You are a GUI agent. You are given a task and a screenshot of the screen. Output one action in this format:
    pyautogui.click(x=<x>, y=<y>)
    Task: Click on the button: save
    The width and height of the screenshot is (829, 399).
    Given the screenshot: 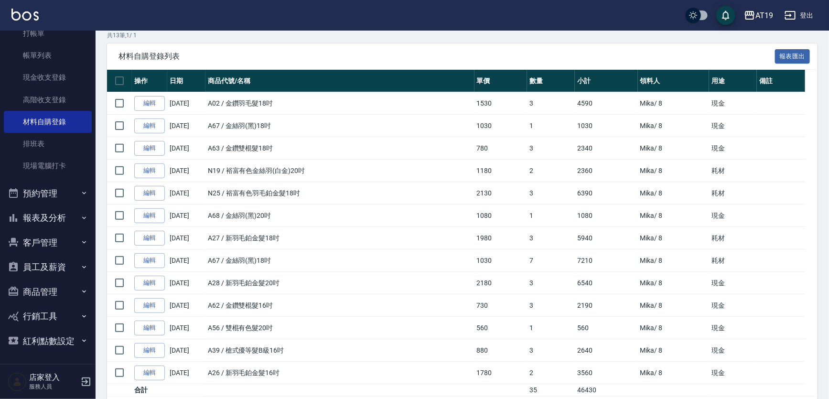 What is the action you would take?
    pyautogui.click(x=726, y=15)
    